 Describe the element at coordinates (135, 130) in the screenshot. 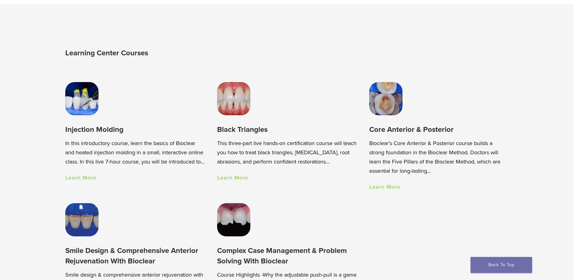

I see `h3: Injection Molding` at that location.